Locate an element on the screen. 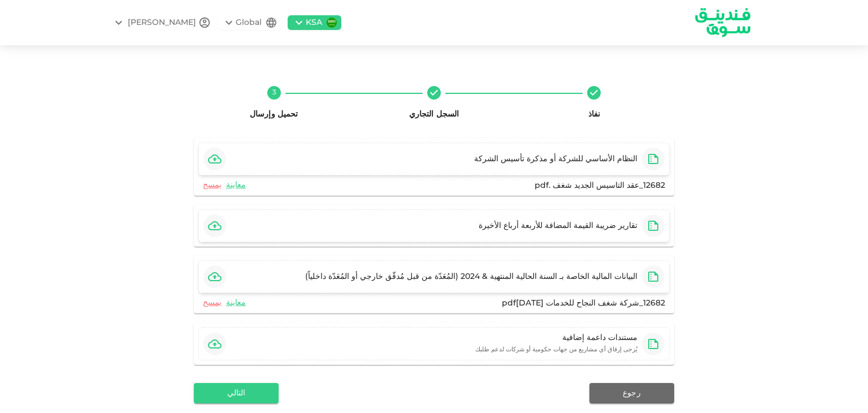  div: البيانات المالية الخاصة بـ السنة الحالية المنتهية & 2024 (المُعَدّة من قبل مُدقّق خارجي أو المُعَ... is located at coordinates (472, 277).